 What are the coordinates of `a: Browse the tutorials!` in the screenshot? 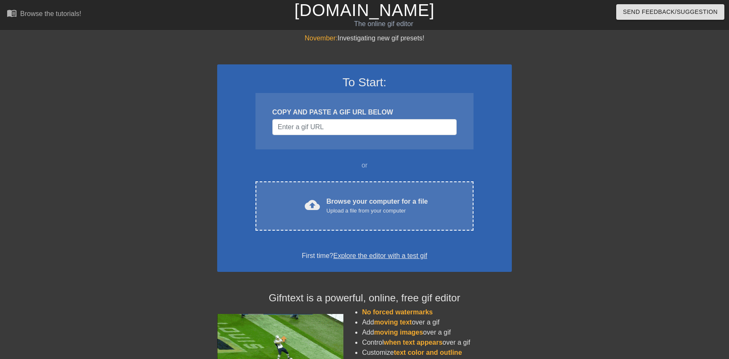 It's located at (44, 14).